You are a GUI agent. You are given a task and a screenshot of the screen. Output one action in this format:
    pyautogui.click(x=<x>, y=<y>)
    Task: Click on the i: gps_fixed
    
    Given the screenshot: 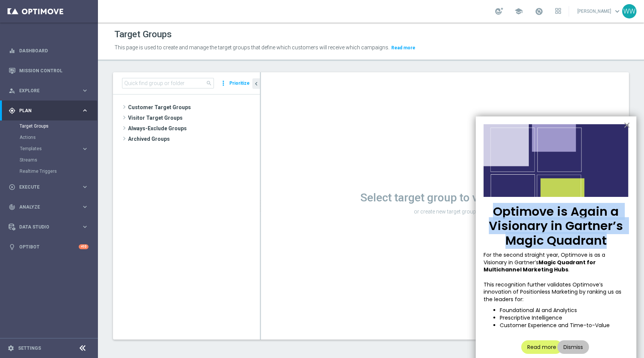 What is the action you would take?
    pyautogui.click(x=12, y=111)
    